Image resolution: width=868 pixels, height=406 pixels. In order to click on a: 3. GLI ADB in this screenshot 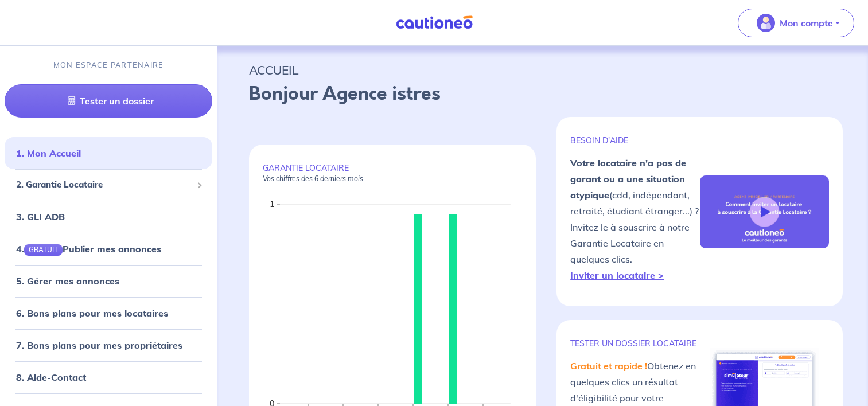, I will do `click(40, 217)`.